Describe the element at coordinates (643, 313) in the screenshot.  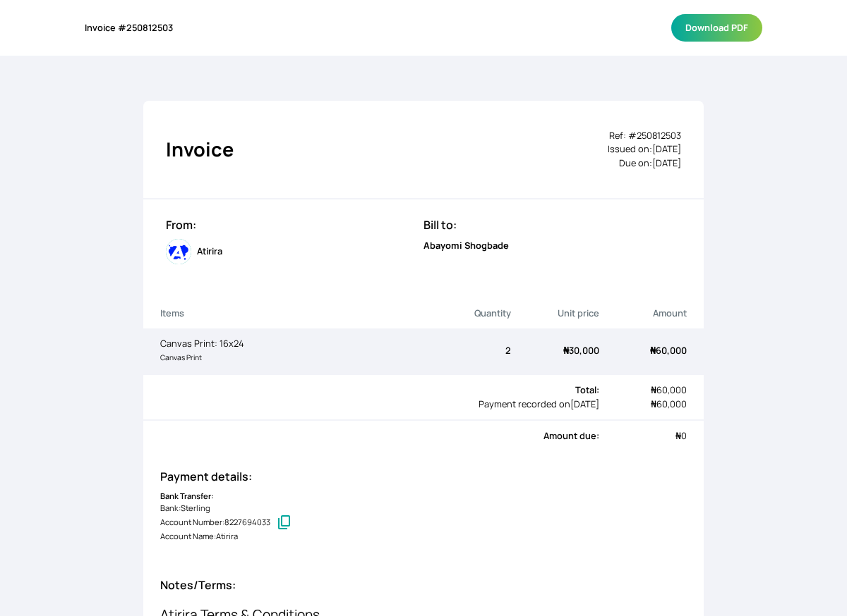
I see `p: Amount` at that location.